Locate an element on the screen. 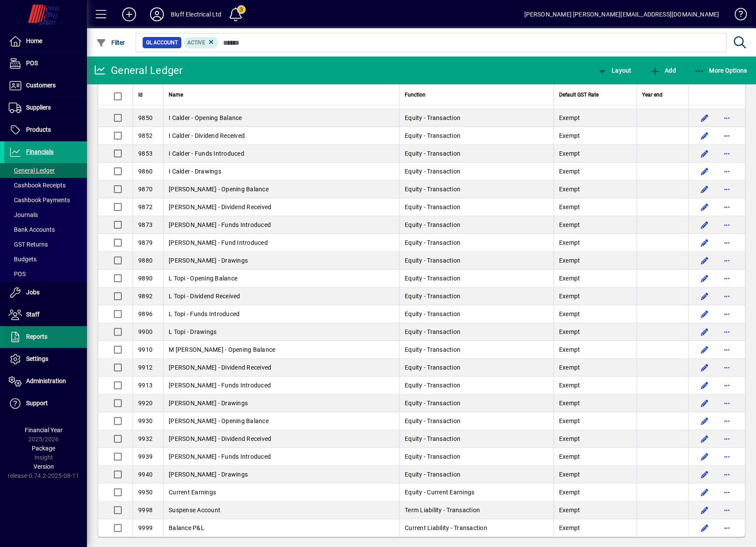  a: Suppliers is located at coordinates (46, 108).